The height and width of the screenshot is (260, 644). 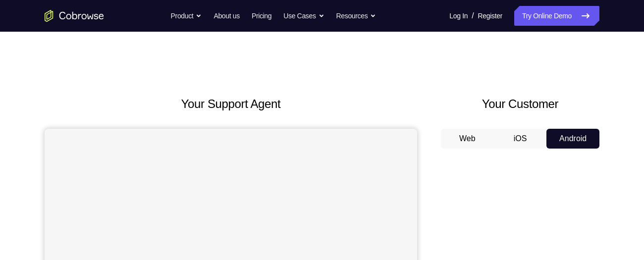 What do you see at coordinates (520, 104) in the screenshot?
I see `h2: Your Customer` at bounding box center [520, 104].